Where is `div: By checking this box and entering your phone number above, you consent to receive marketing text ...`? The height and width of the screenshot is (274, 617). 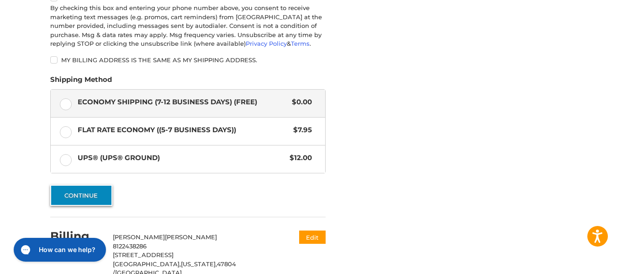
div: By checking this box and entering your phone number above, you consent to receive marketing text ... is located at coordinates (188, 26).